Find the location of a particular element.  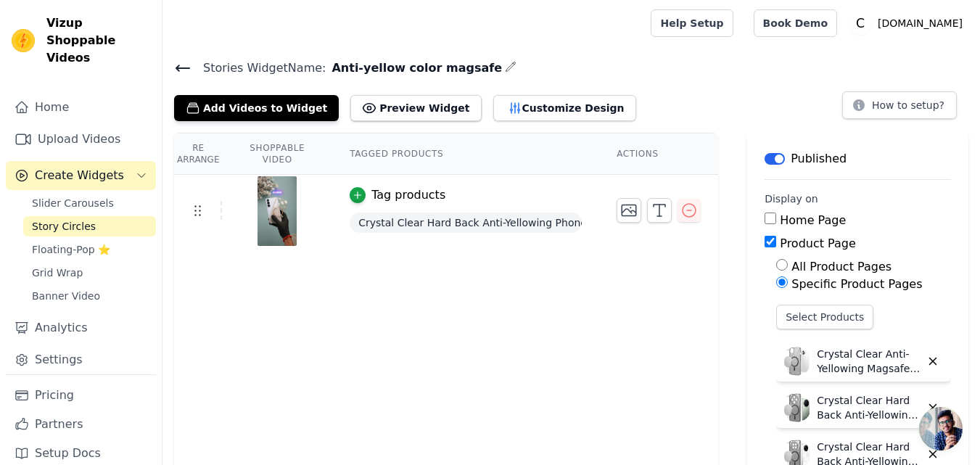

text: C is located at coordinates (861, 23).